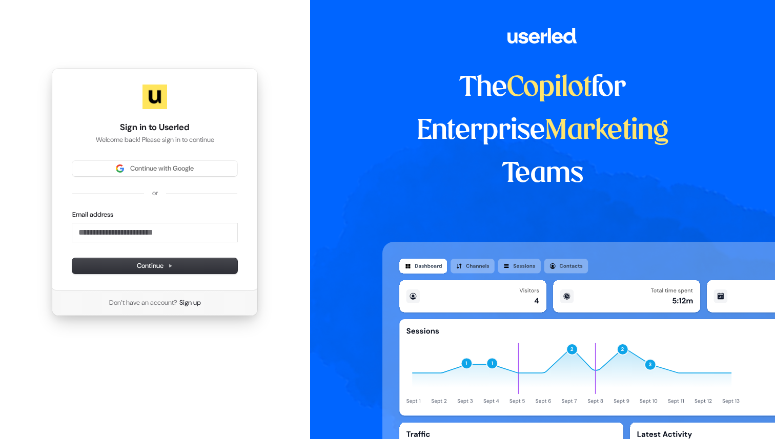 The width and height of the screenshot is (775, 439). Describe the element at coordinates (155, 169) in the screenshot. I see `button: Sign in with GoogleContinue with Google` at that location.